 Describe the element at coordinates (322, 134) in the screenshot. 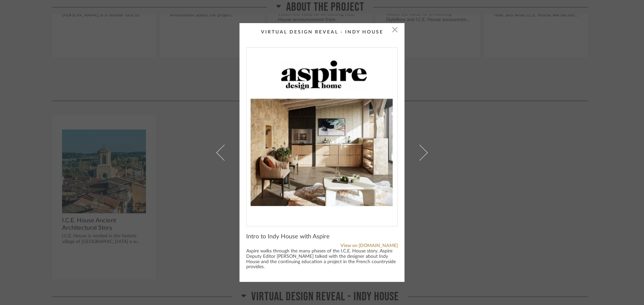

I see `div: 0` at that location.